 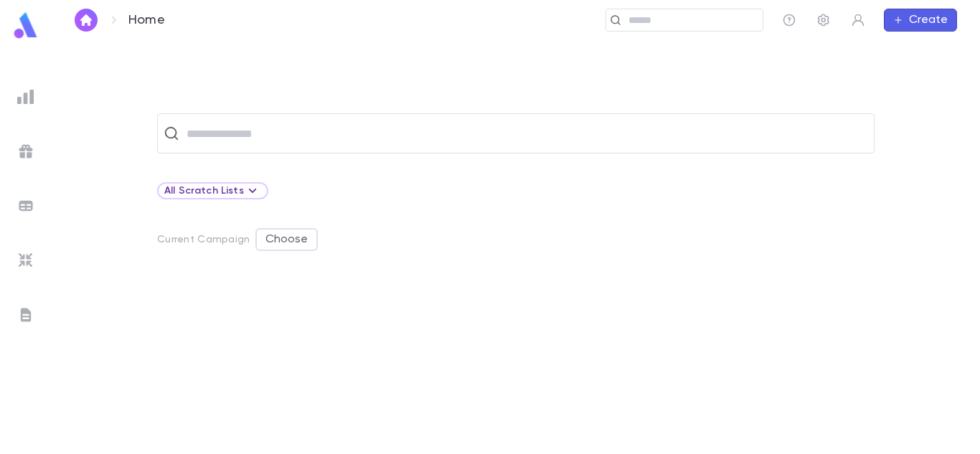 I want to click on img: reports_grey.c525e4749d1bce6a11f5fe2a8de1b229.svg, so click(x=26, y=97).